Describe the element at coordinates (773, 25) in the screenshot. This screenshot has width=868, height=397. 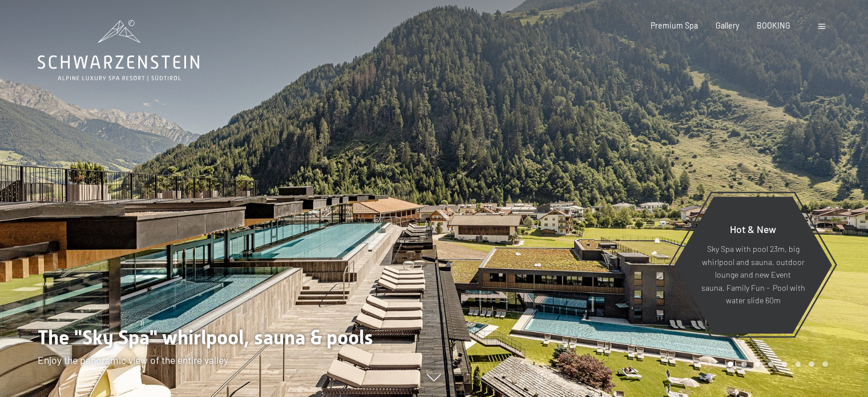
I see `span: BOOKING` at that location.